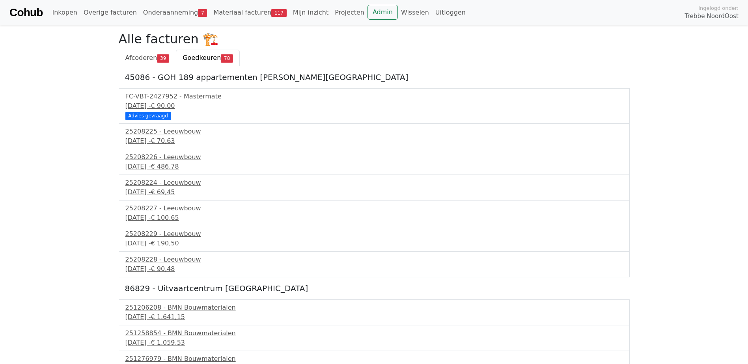  Describe the element at coordinates (175, 13) in the screenshot. I see `a: Onderaanneming7` at that location.